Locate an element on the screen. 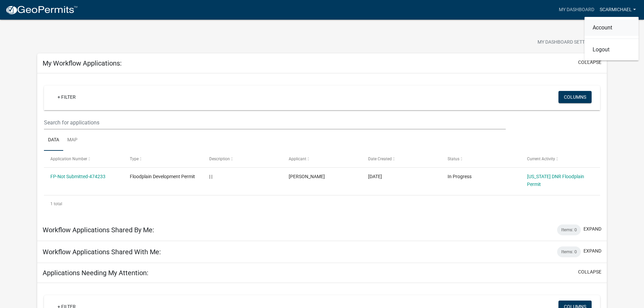  span: Floodplain Development Permit is located at coordinates (162, 177).